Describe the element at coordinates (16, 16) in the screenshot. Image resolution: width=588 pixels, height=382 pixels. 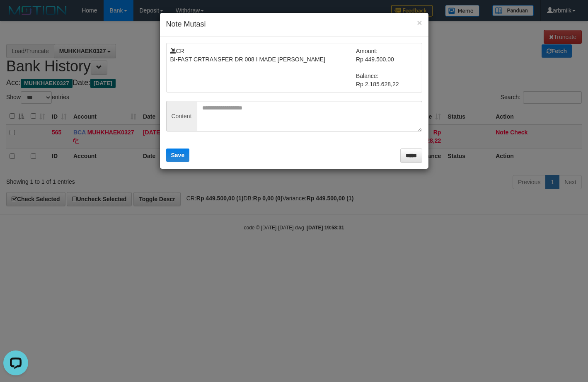
I see `button: Open LiveChat chat widget` at that location.